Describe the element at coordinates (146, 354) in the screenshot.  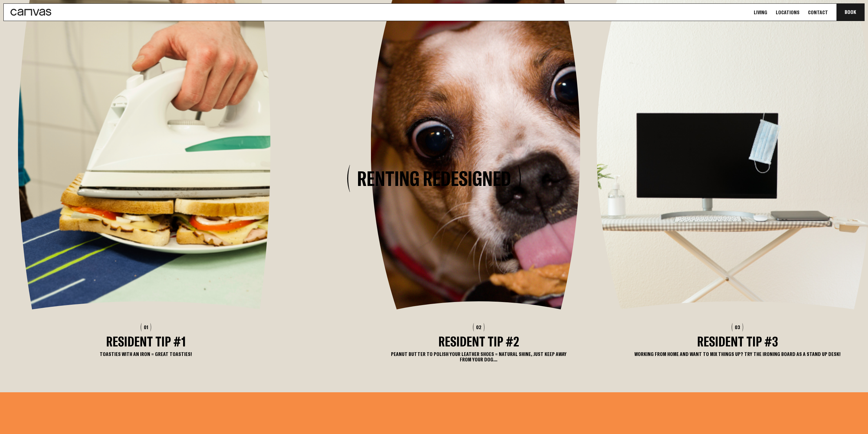
I see `p: Toasties with an iron = great toasties!` at that location.